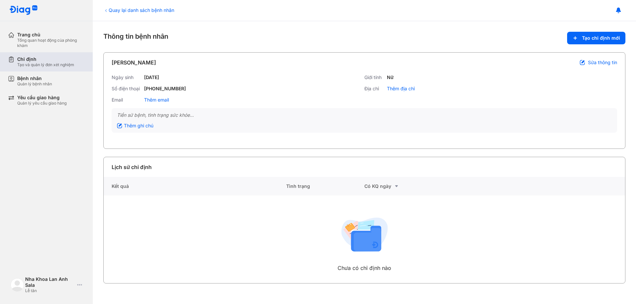 Image resolution: width=636 pixels, height=304 pixels. Describe the element at coordinates (127, 78) in the screenshot. I see `div: Ngày sinh` at that location.